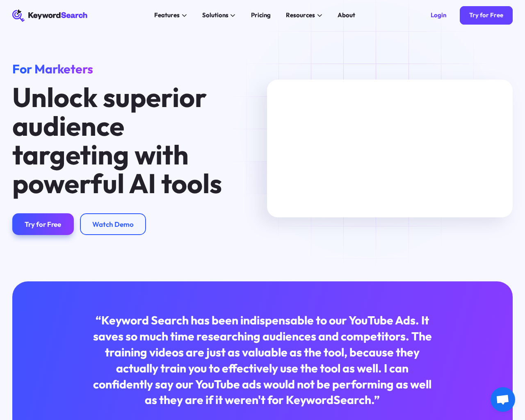 This screenshot has width=525, height=420. Describe the element at coordinates (124, 140) in the screenshot. I see `h1: Unlock superior audience targeting with powerful AI tools` at that location.